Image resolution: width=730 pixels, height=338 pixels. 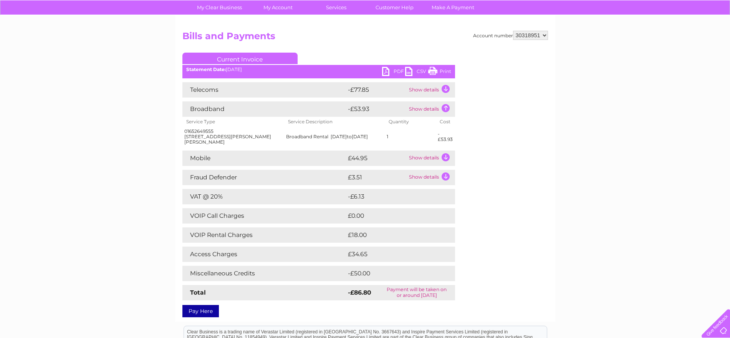 What do you see at coordinates (264, 235) in the screenshot?
I see `td: VOIP Rental Charges` at bounding box center [264, 235].